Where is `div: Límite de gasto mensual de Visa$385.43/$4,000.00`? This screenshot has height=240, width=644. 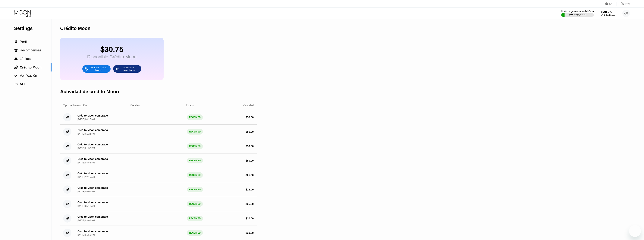 div: Límite de gasto mensual de Visa$385.43/$4,000.00 is located at coordinates (577, 13).